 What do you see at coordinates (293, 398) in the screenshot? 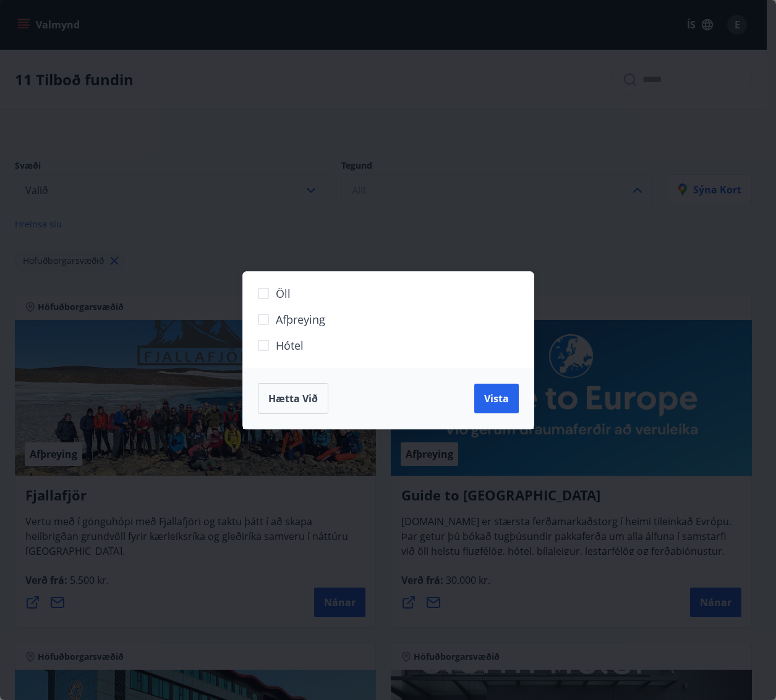
I see `span: Hætta við` at bounding box center [293, 398].